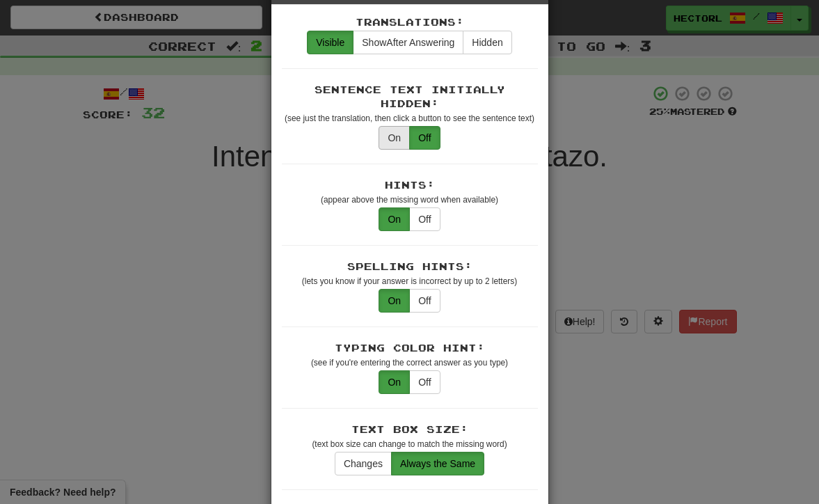 This screenshot has height=504, width=819. What do you see at coordinates (330, 42) in the screenshot?
I see `button: Visible` at bounding box center [330, 42].